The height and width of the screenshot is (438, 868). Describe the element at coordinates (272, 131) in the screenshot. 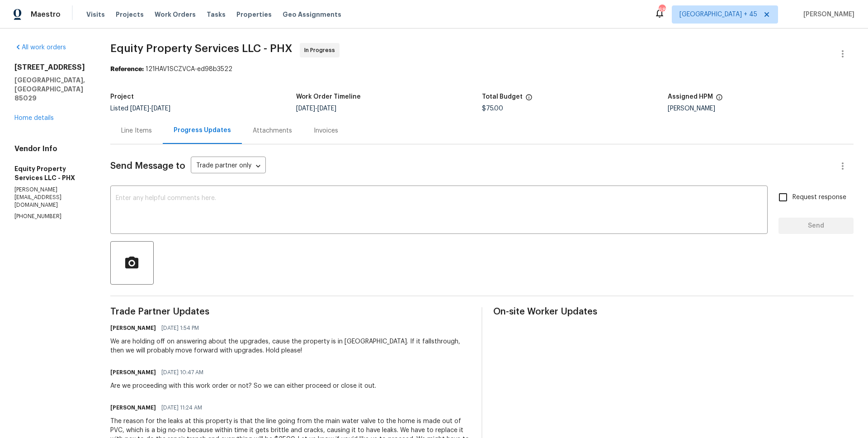

I see `div: Attachments` at that location.